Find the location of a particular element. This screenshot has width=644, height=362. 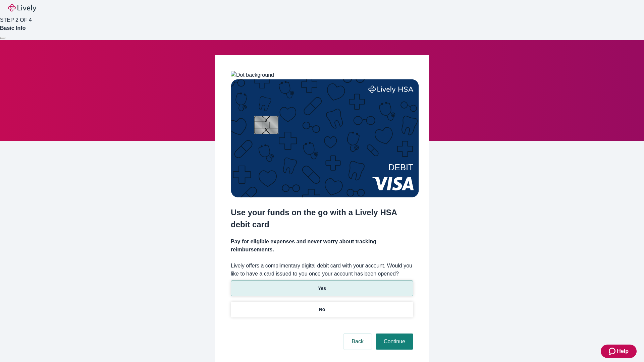

span: Help is located at coordinates (623, 351).